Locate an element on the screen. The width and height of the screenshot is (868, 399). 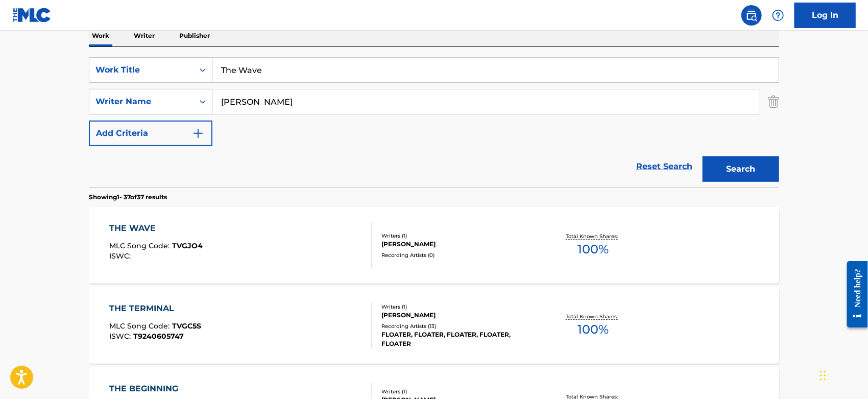
a: Log In is located at coordinates (825, 15).